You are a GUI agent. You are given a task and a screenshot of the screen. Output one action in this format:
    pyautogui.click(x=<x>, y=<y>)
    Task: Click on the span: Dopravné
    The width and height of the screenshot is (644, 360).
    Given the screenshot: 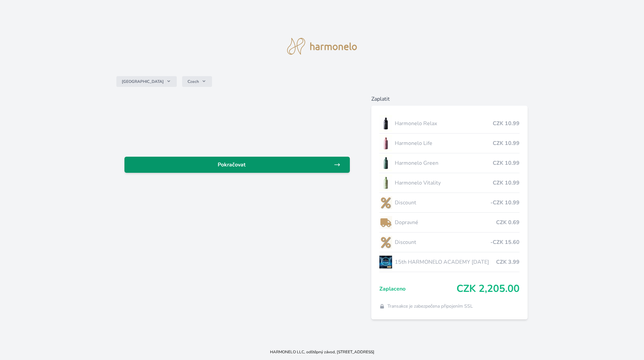 What is the action you would take?
    pyautogui.click(x=445, y=223)
    